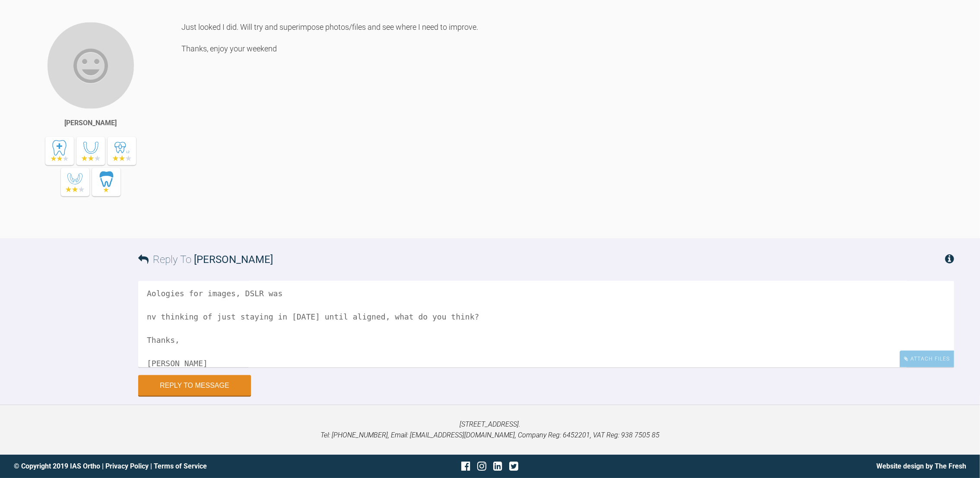 The width and height of the screenshot is (980, 478). I want to click on div: Attach Files, so click(927, 359).